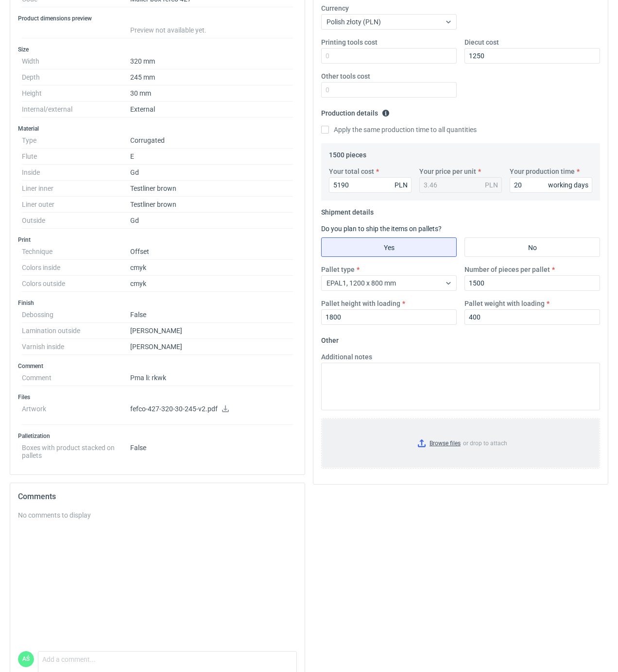 The width and height of the screenshot is (618, 672). Describe the element at coordinates (76, 172) in the screenshot. I see `dt: Inside` at that location.